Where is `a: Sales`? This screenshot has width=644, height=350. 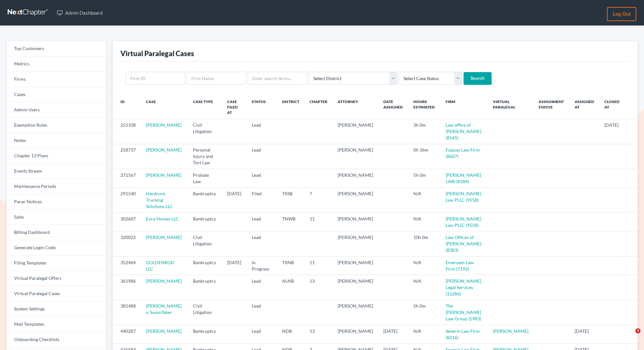
a: Sales is located at coordinates (56, 217).